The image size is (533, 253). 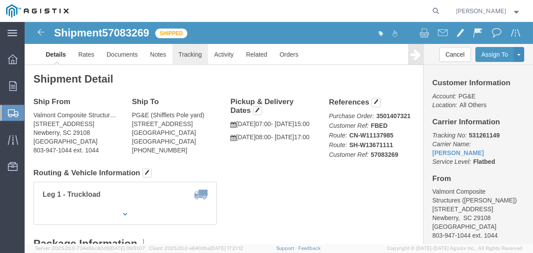 I want to click on img: logo, so click(x=37, y=11).